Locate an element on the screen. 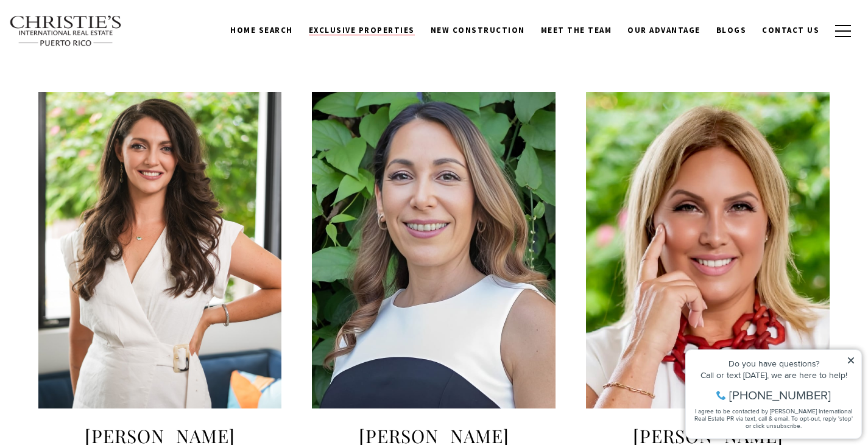  a: New Construction is located at coordinates (478, 30).